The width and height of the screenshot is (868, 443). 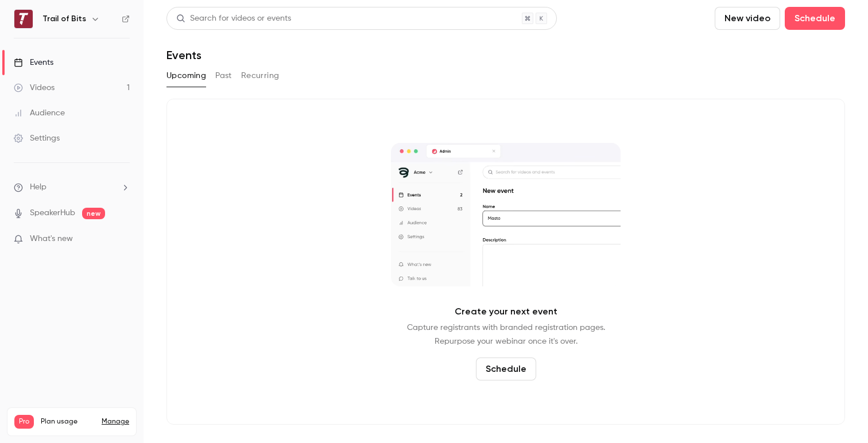 What do you see at coordinates (37, 138) in the screenshot?
I see `div: Settings` at bounding box center [37, 138].